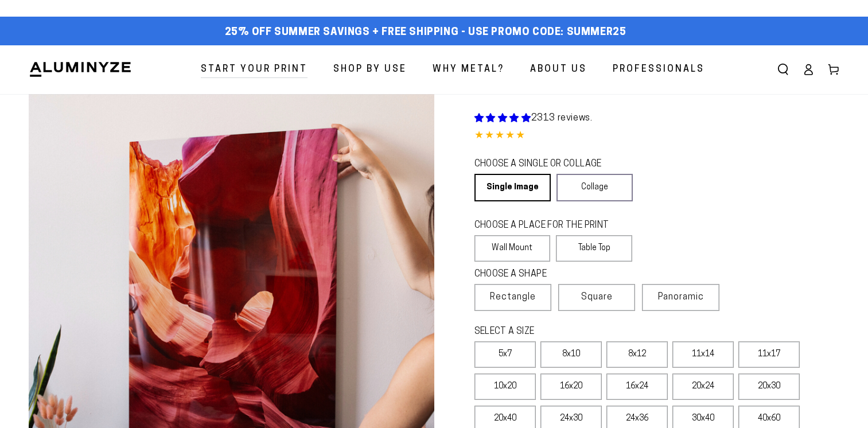 Image resolution: width=868 pixels, height=428 pixels. I want to click on label: 11x17, so click(768, 354).